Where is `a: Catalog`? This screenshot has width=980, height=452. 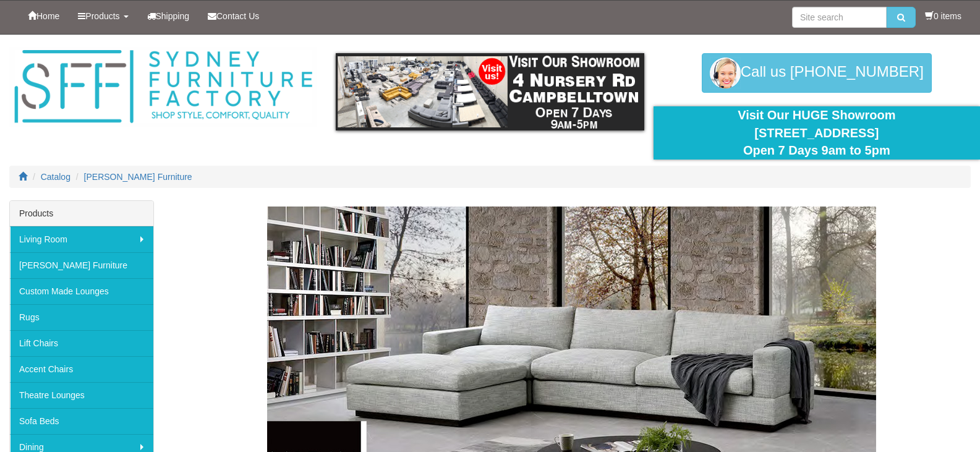
a: Catalog is located at coordinates (55, 177).